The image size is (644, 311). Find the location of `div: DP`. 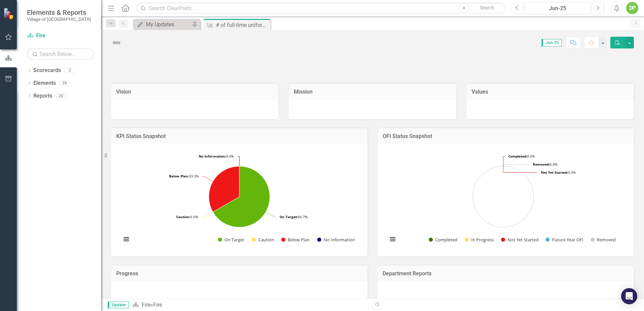

div: DP is located at coordinates (632, 8).